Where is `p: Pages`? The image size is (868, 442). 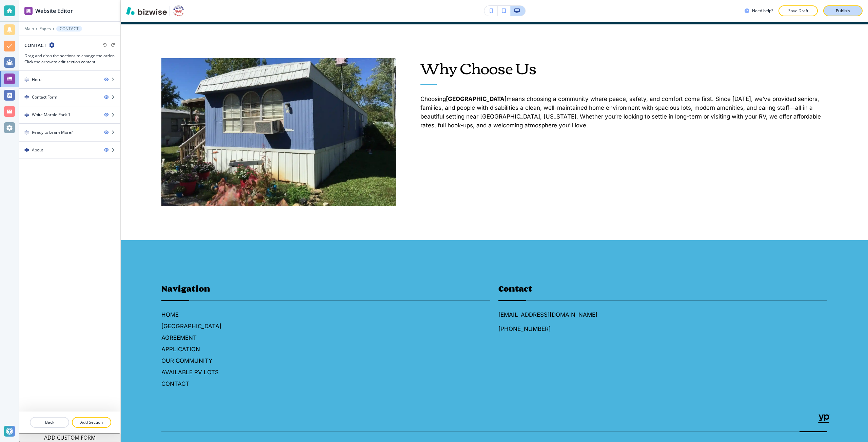 p: Pages is located at coordinates (45, 29).